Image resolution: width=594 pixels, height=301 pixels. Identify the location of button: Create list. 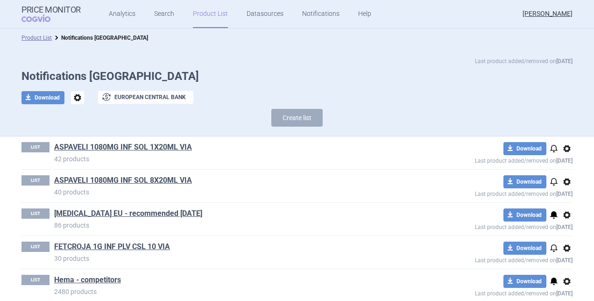
(297, 118).